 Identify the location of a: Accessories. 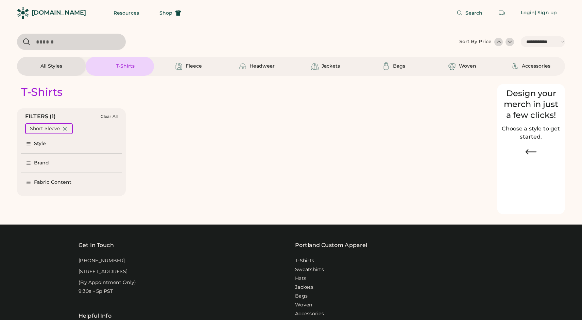
(309, 314).